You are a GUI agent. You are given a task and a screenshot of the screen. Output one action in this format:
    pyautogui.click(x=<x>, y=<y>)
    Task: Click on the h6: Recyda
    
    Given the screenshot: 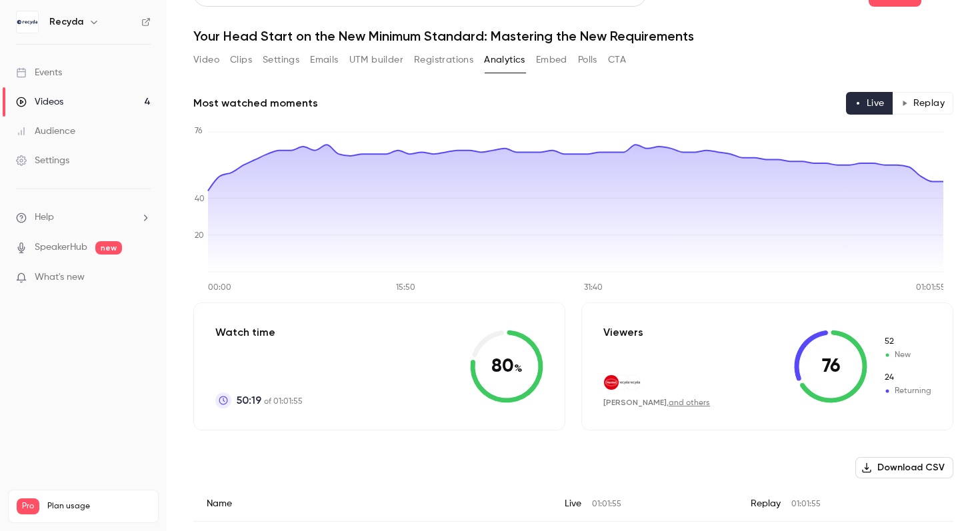 What is the action you would take?
    pyautogui.click(x=66, y=22)
    